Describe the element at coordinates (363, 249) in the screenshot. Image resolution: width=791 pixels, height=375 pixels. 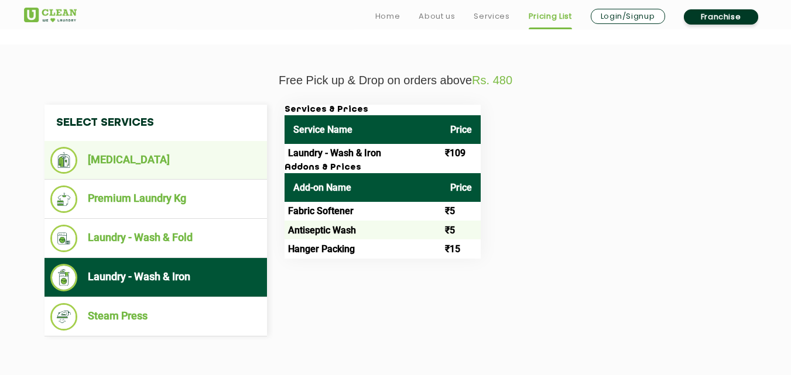
I see `td: Hanger Packing` at that location.